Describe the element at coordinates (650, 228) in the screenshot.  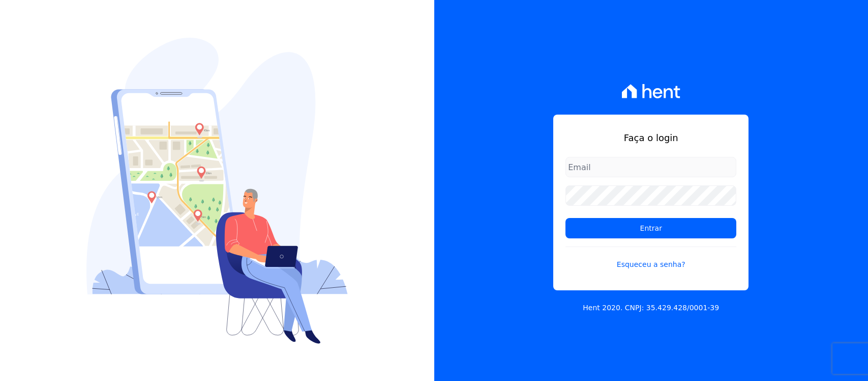
I see `input: Entrar` at that location.